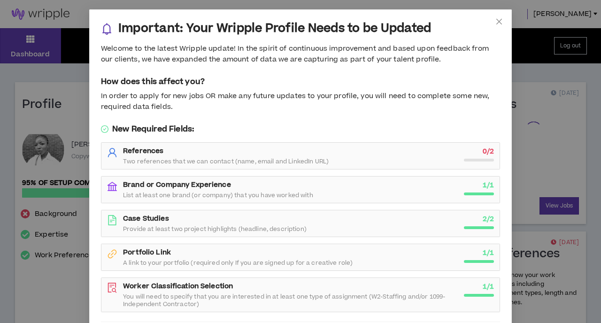 Image resolution: width=601 pixels, height=323 pixels. Describe the element at coordinates (218, 195) in the screenshot. I see `span: List at least one brand (or company) that you have worked with` at that location.